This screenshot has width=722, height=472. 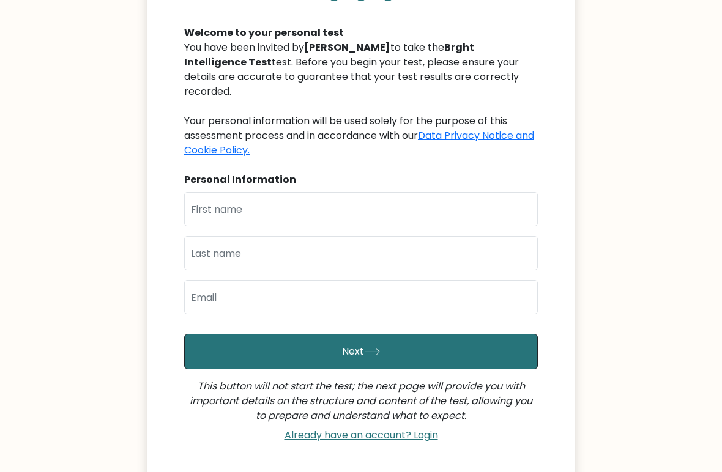 I want to click on button: Next, so click(x=361, y=352).